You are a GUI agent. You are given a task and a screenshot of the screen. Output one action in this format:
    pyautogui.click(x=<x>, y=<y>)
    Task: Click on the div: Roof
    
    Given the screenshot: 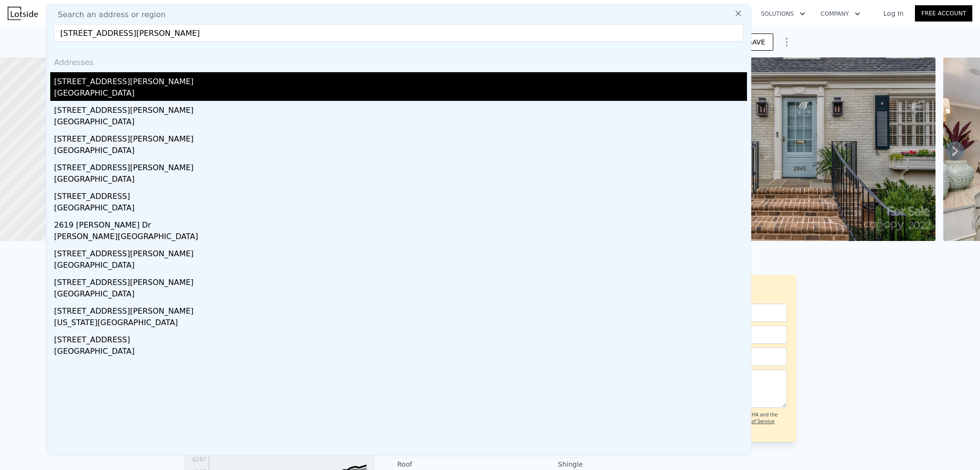 What is the action you would take?
    pyautogui.click(x=443, y=465)
    